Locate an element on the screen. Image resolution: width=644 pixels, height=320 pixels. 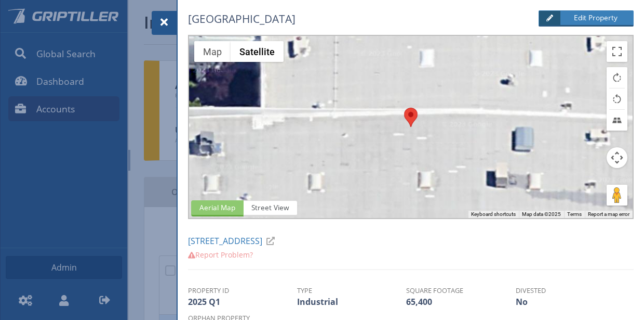
button: Toggle fullscreen view is located at coordinates (617, 52).